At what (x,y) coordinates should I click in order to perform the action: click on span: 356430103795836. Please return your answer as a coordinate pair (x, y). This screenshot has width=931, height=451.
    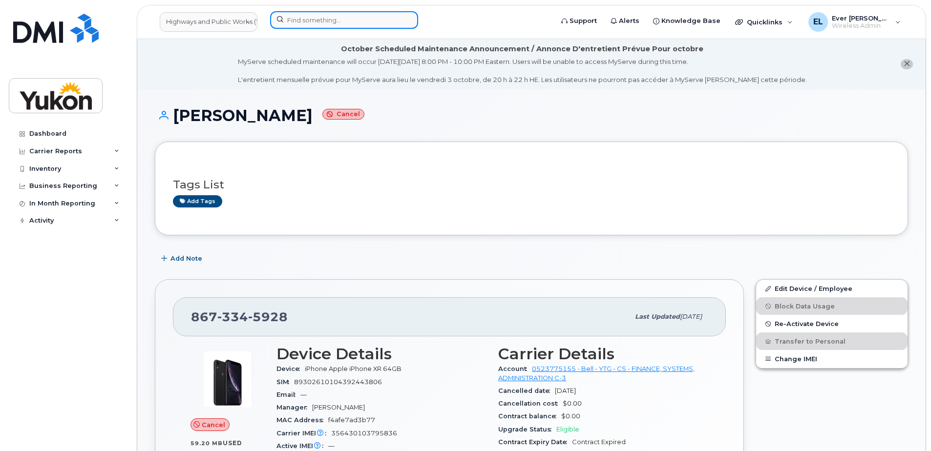
    Looking at the image, I should click on (364, 433).